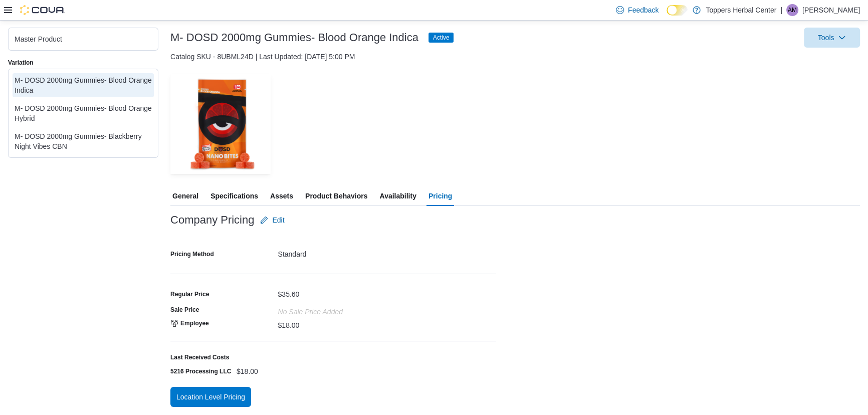 This screenshot has width=868, height=415. I want to click on div: Audrey Murphy, so click(792, 10).